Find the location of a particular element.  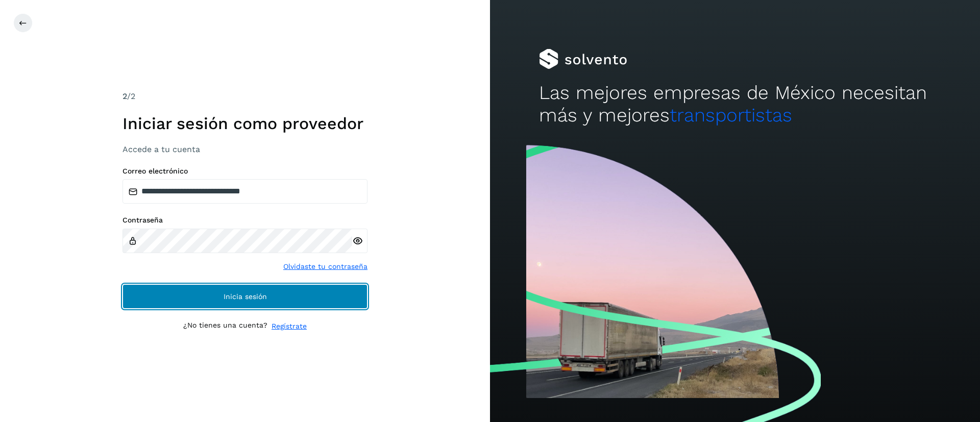

a: Olvidaste tu contraseña is located at coordinates (325, 266).